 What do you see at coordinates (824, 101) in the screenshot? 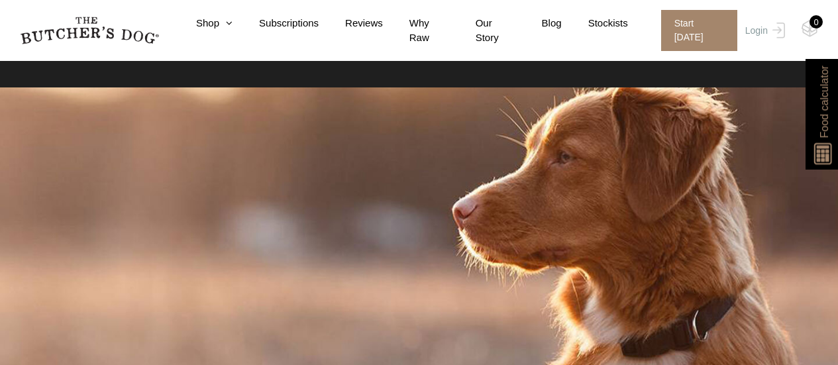
I see `span: Food calculator` at bounding box center [824, 101].